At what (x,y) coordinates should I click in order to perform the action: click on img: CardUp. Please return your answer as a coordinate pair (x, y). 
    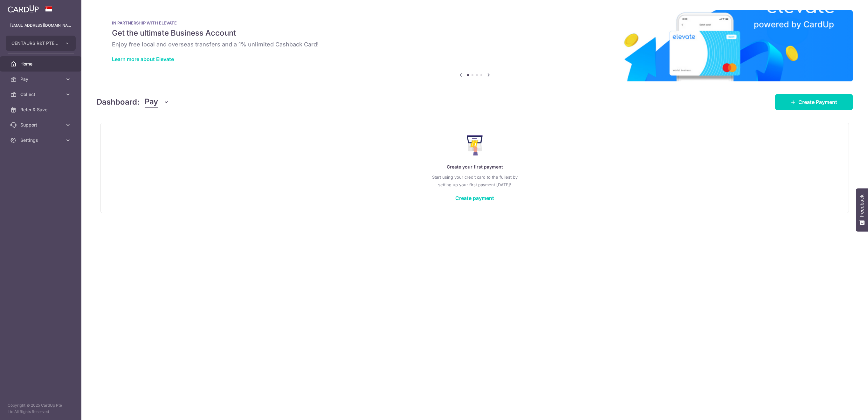
    Looking at the image, I should click on (24, 9).